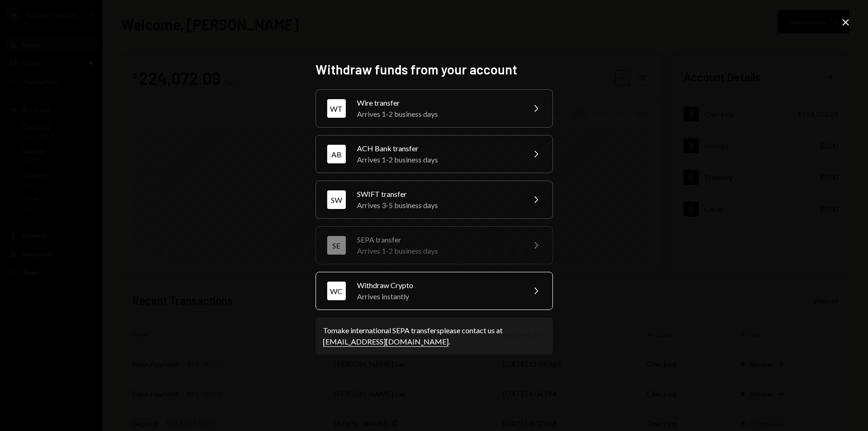 This screenshot has height=431, width=868. I want to click on div: SW, so click(337, 200).